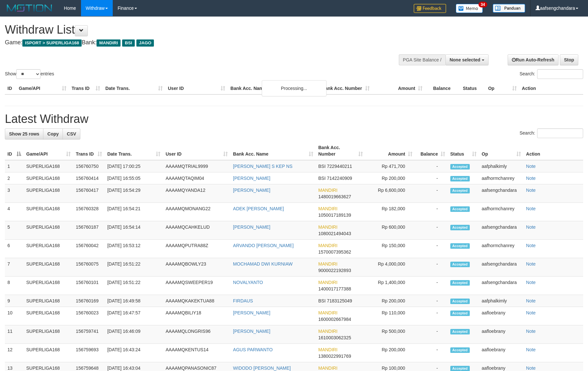  Describe the element at coordinates (14, 193) in the screenshot. I see `td: 3` at that location.